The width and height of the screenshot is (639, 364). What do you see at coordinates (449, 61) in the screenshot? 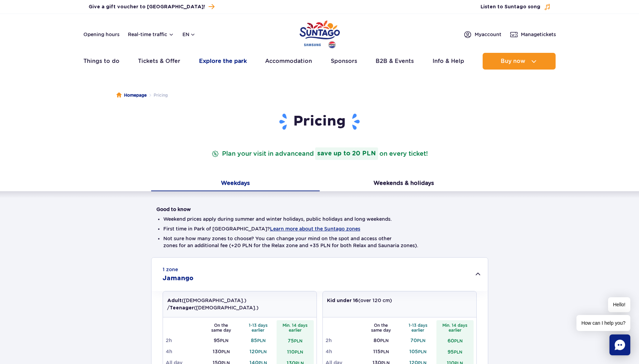
I see `a: Info & Help` at bounding box center [449, 61].